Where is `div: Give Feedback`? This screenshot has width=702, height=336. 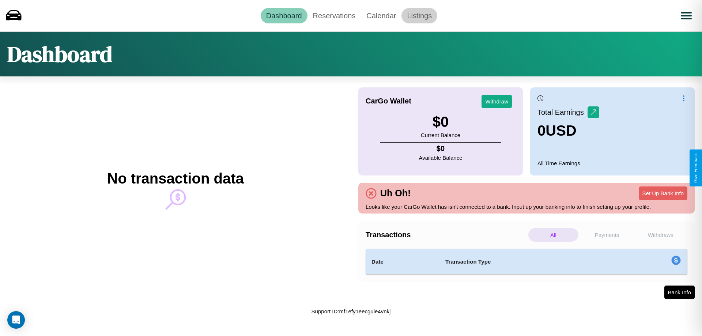 div: Give Feedback is located at coordinates (696, 168).